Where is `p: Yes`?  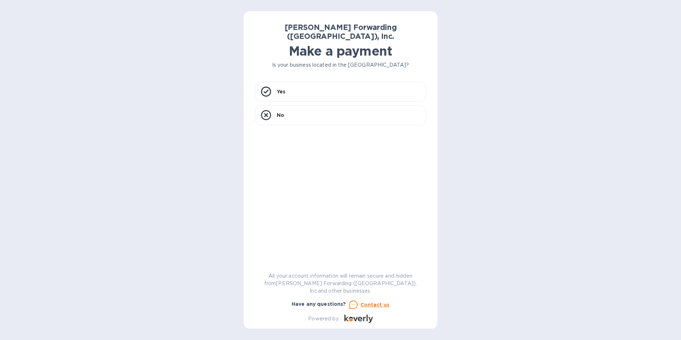
p: Yes is located at coordinates (281, 92).